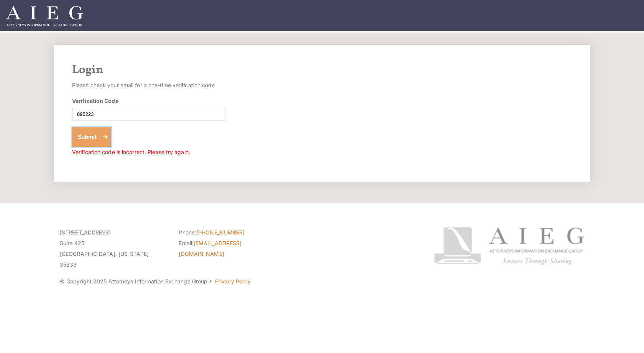 The height and width of the screenshot is (353, 644). I want to click on img: Attorneys Information Exchange Group logo, so click(508, 246).